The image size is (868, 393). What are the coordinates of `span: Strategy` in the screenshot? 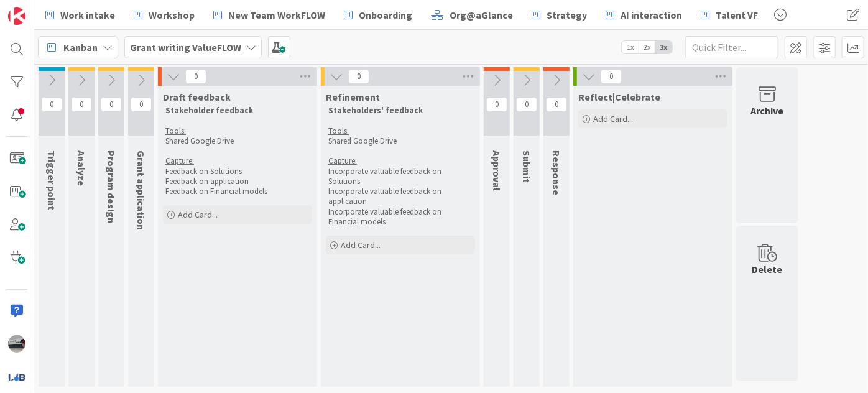 It's located at (566, 15).